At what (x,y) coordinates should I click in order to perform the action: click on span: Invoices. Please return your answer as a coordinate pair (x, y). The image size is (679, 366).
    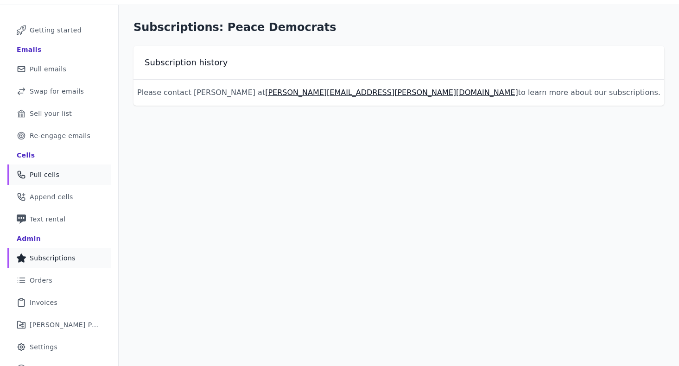
    Looking at the image, I should click on (44, 303).